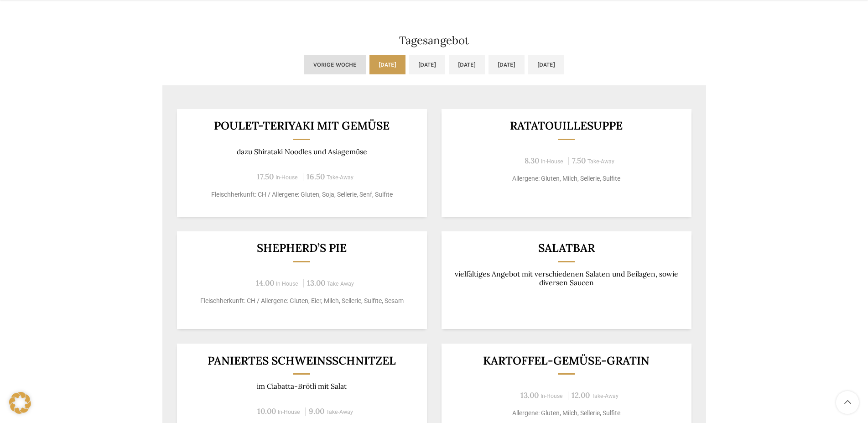 This screenshot has width=868, height=423. What do you see at coordinates (302, 300) in the screenshot?
I see `p: Fleischherkunft: CH / Allergene: Gluten, Eier, Milch, Sellerie, Sulfite, Sesam` at bounding box center [302, 300].